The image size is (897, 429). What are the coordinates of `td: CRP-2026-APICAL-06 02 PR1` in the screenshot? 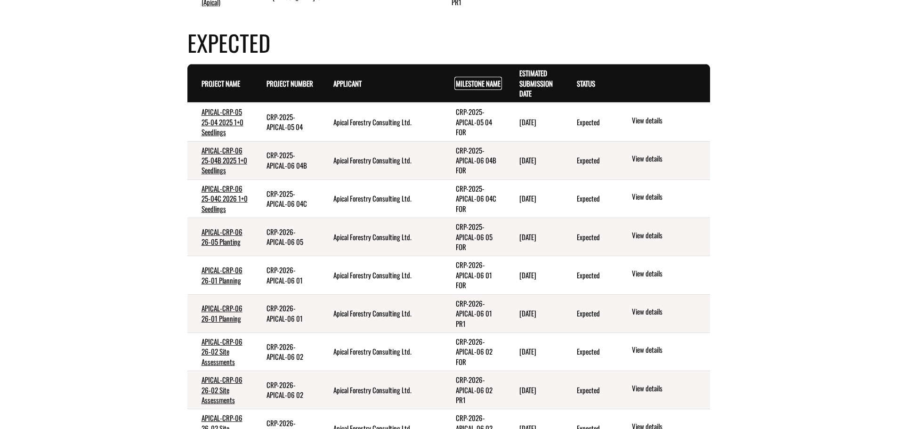 It's located at (473, 390).